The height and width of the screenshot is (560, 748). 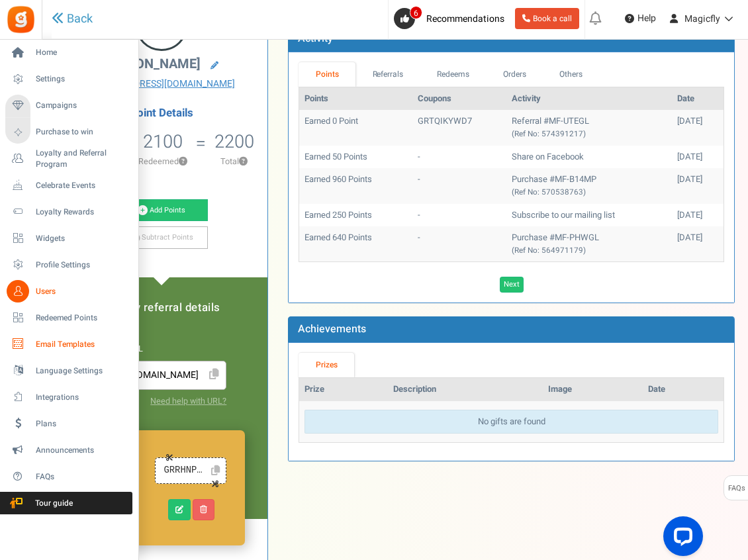 I want to click on b: Achievements, so click(x=332, y=329).